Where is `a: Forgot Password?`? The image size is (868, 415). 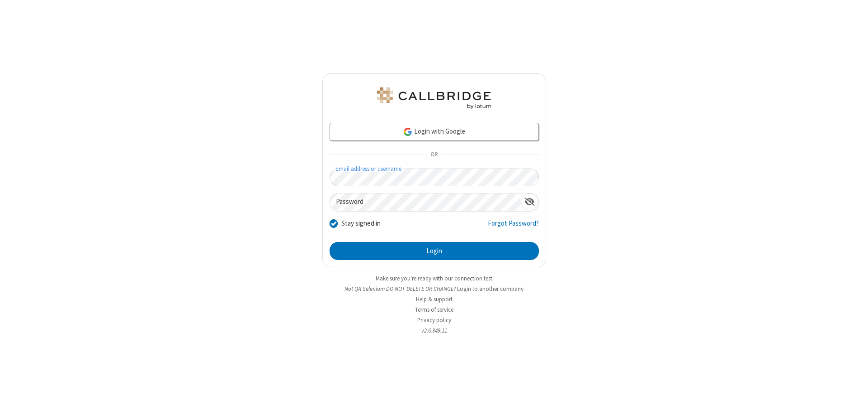
a: Forgot Password? is located at coordinates (514, 227).